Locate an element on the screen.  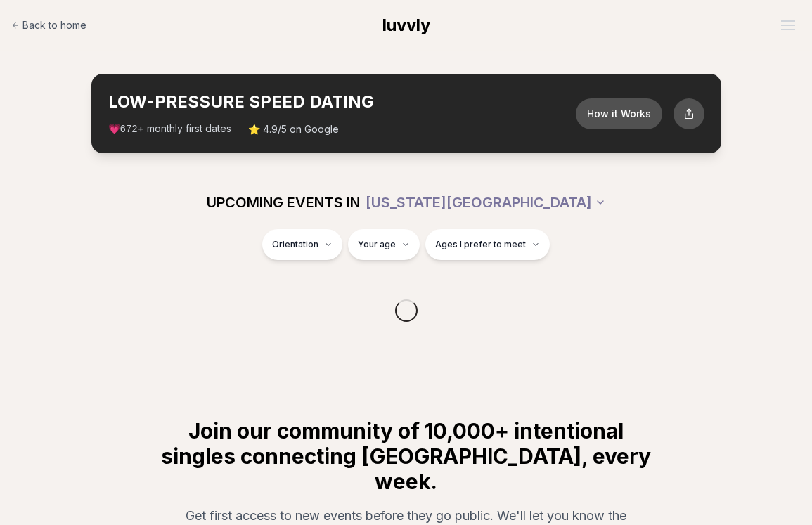
span: Back to home is located at coordinates (54, 26).